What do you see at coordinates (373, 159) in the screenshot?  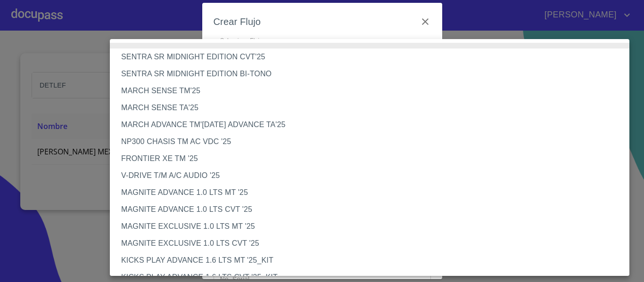 I see `li: FRONTIER XE TM '25` at bounding box center [373, 159].